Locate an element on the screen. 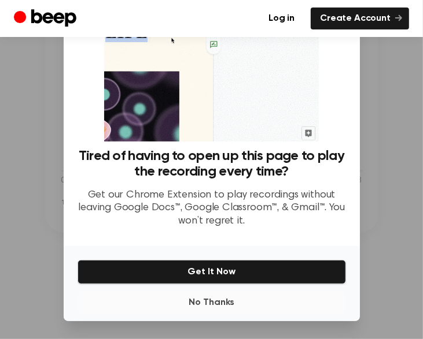 The height and width of the screenshot is (339, 423). button: No Thanks is located at coordinates (212, 303).